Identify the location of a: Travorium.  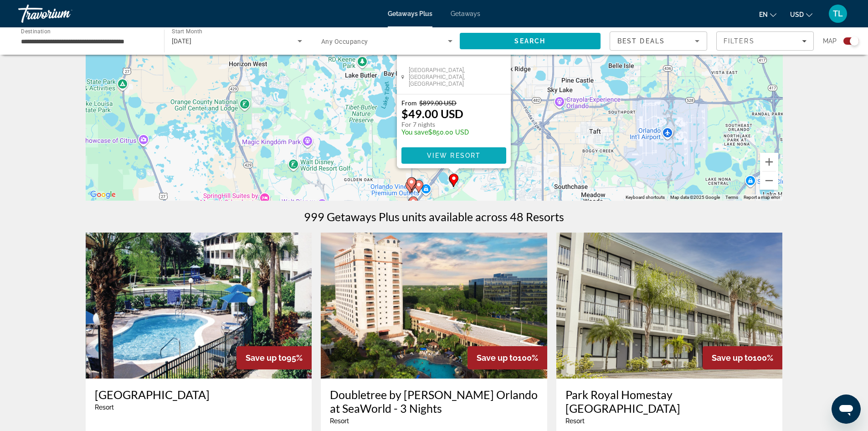
(64, 14).